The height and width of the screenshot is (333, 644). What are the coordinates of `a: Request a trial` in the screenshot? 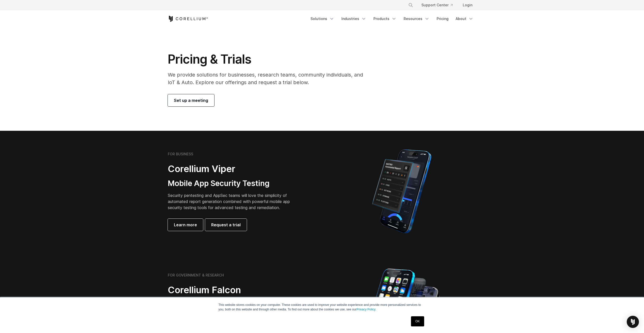 It's located at (226, 225).